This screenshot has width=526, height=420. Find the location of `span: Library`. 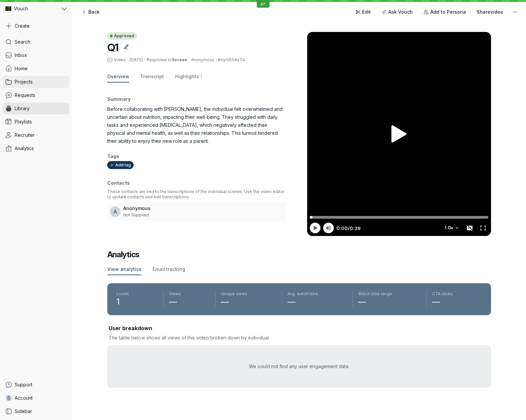

span: Library is located at coordinates (22, 109).